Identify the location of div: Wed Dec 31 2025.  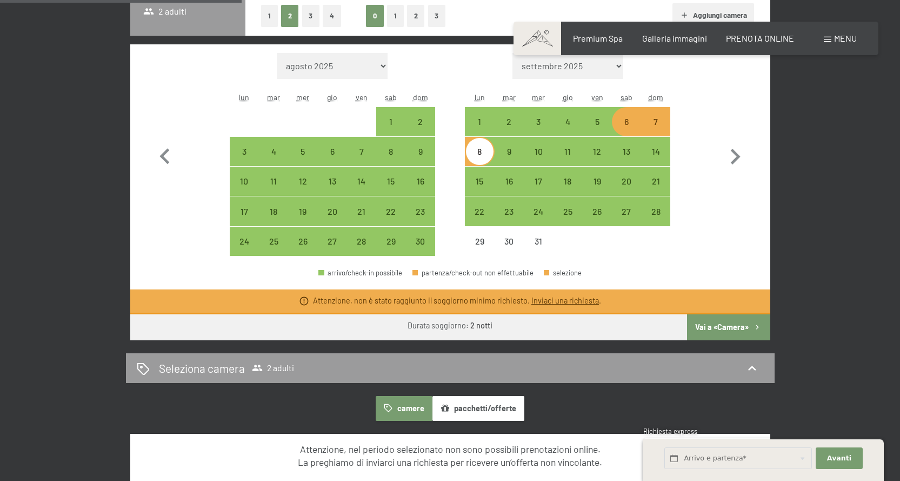
(539, 241).